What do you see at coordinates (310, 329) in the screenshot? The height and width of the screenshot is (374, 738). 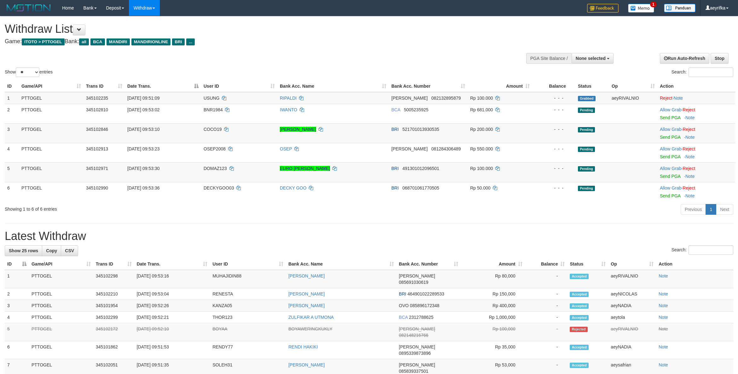 I see `a: BOYAWERINGKUKLY` at bounding box center [310, 329].